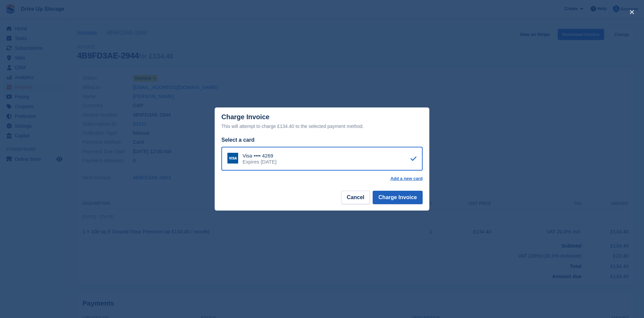 The width and height of the screenshot is (644, 318). What do you see at coordinates (355, 197) in the screenshot?
I see `button: Cancel` at bounding box center [355, 197].